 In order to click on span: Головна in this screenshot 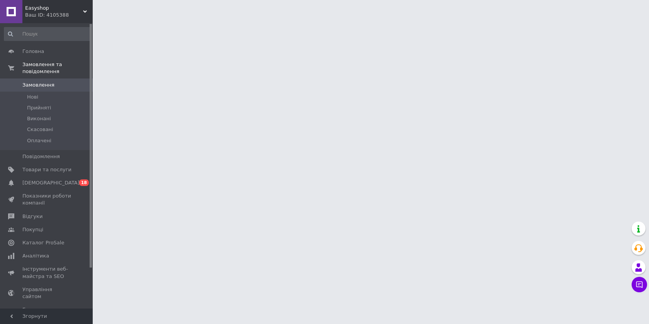, I will do `click(33, 51)`.